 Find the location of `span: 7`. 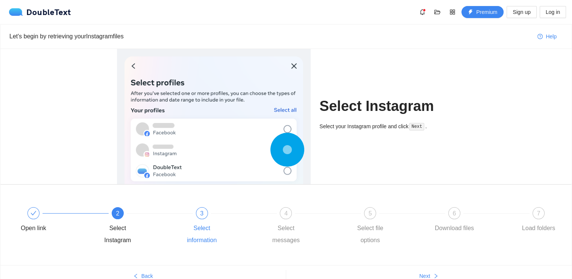

span: 7 is located at coordinates (539, 213).